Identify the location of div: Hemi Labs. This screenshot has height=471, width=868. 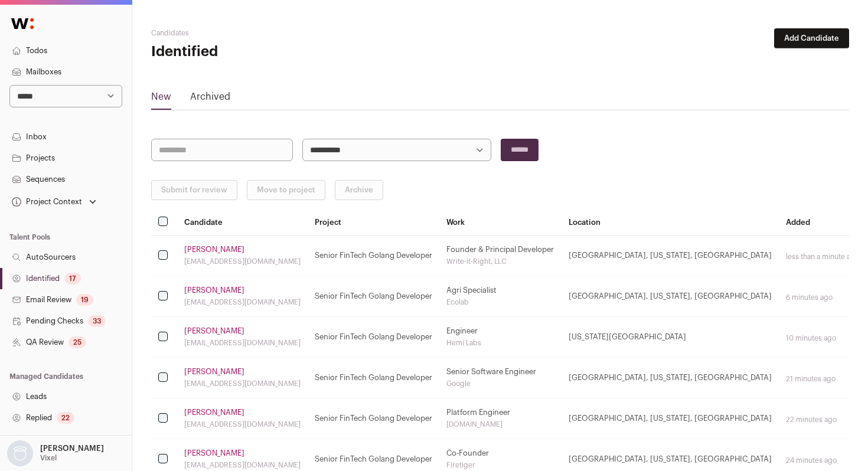
(500, 343).